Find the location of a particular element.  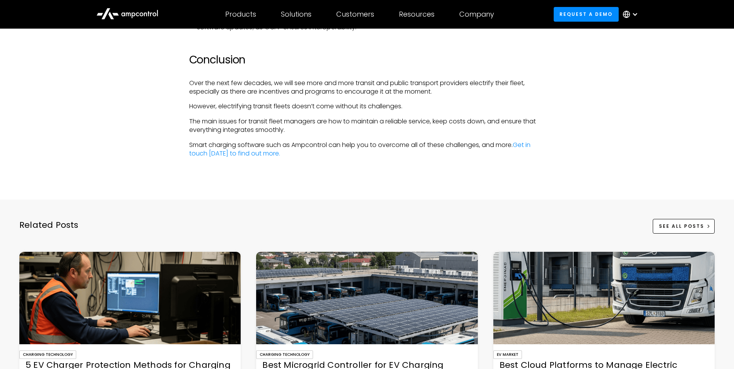

p: Over the next few decades, we will see more and more transit and public transport providers elect... is located at coordinates (367, 87).